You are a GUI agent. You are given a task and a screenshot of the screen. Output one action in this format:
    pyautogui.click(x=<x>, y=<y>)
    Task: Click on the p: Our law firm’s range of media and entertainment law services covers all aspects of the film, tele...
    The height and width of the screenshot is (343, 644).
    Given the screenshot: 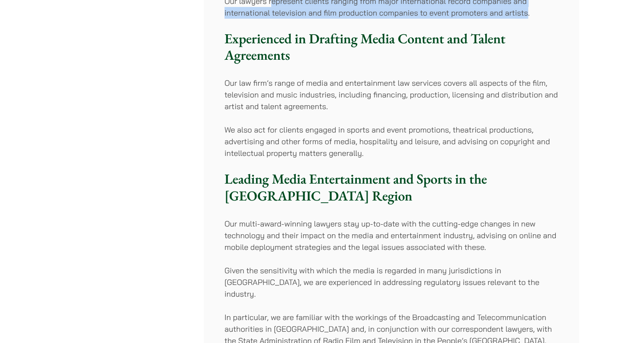 What is the action you would take?
    pyautogui.click(x=391, y=94)
    